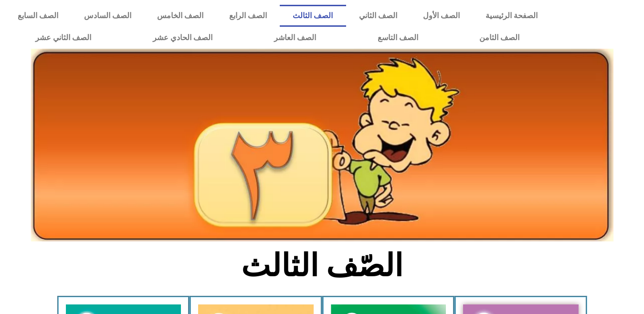  Describe the element at coordinates (64, 38) in the screenshot. I see `a: الصف الثاني عشر` at that location.